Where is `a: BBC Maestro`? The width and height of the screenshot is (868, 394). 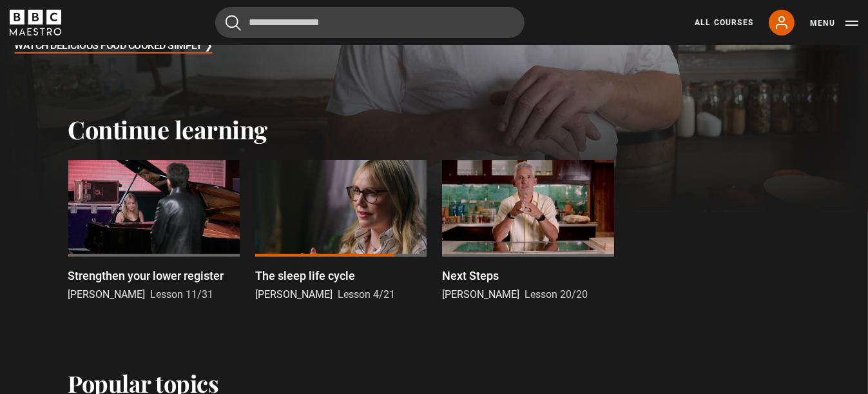 a: BBC Maestro is located at coordinates (36, 23).